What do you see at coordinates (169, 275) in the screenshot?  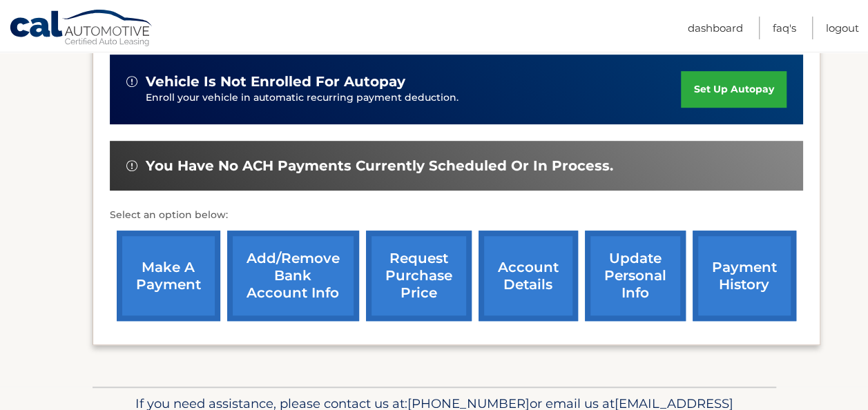 I see `a: make a payment` at bounding box center [169, 275].